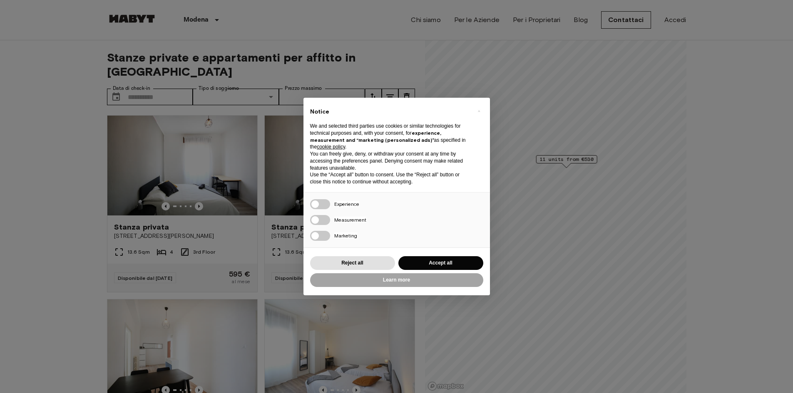  I want to click on span: Marketing, so click(345, 236).